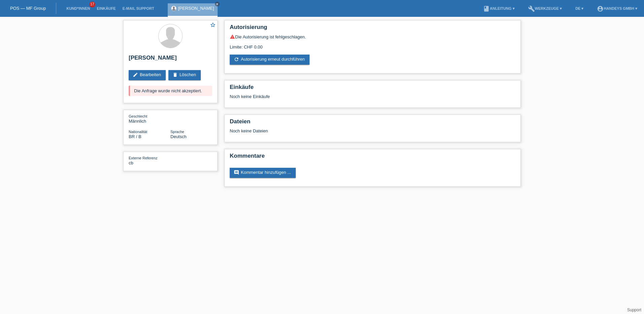 The width and height of the screenshot is (644, 314). Describe the element at coordinates (373, 29) in the screenshot. I see `h2: Autorisierung` at that location.